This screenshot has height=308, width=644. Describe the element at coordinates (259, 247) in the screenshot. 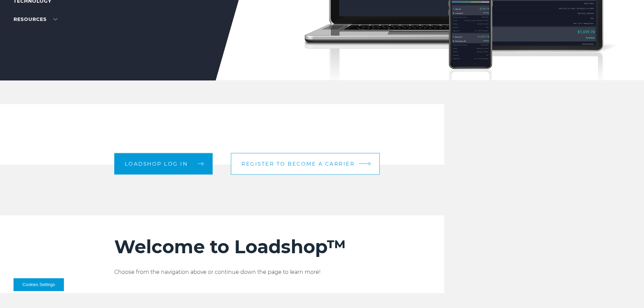

I see `h2: Welcome to Loadshop™` at that location.